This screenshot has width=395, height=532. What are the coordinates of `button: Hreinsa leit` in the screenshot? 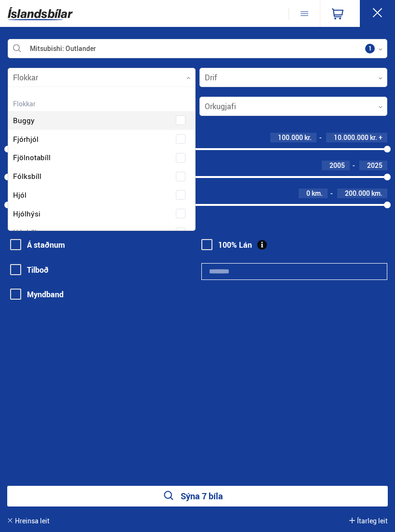 It's located at (28, 521).